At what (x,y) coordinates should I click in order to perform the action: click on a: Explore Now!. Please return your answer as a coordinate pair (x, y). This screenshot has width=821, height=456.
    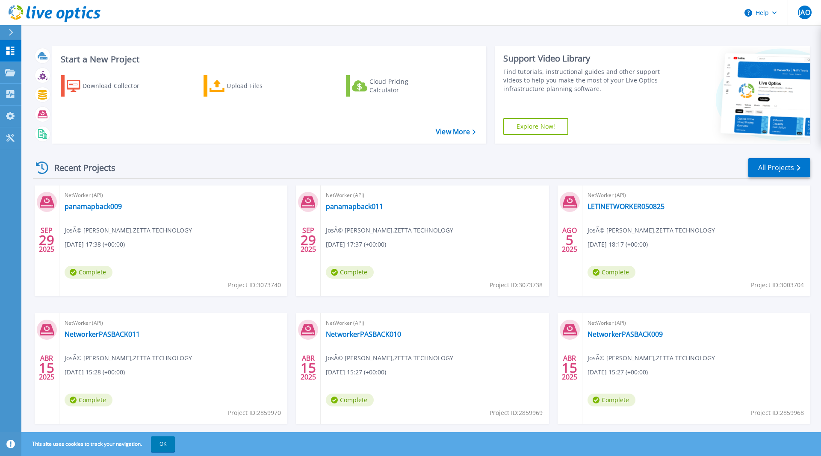
    Looking at the image, I should click on (536, 127).